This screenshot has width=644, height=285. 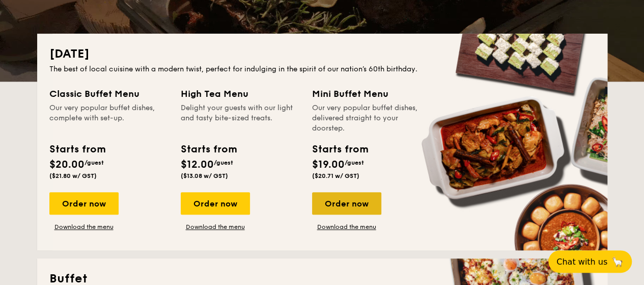 What do you see at coordinates (590, 262) in the screenshot?
I see `button: Chat with us🦙` at bounding box center [590, 262].